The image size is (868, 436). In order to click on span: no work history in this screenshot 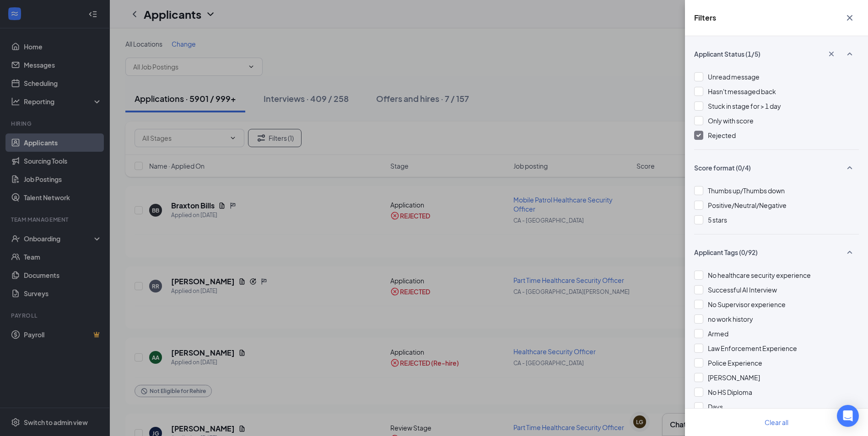, I will do `click(731, 319)`.